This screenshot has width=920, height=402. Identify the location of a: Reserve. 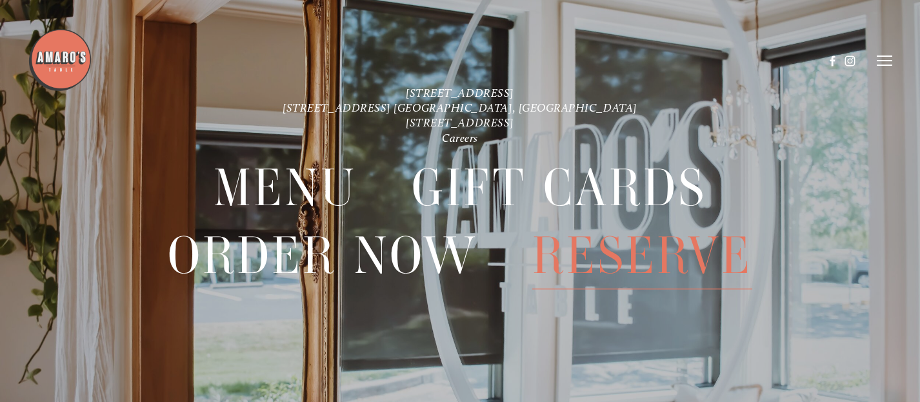
(642, 255).